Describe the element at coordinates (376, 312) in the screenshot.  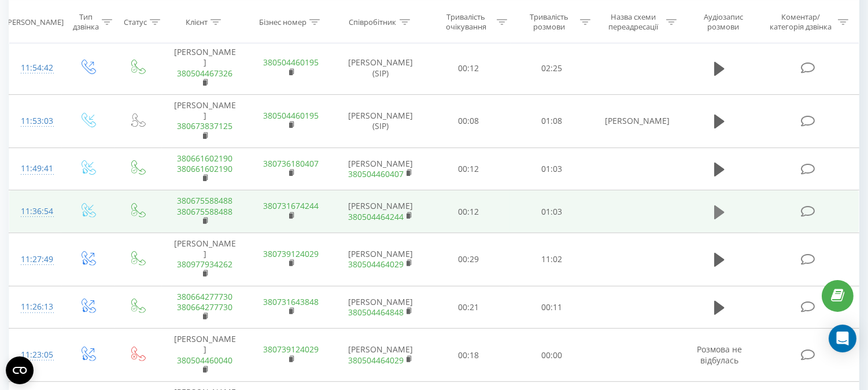
I see `a: 380504464848` at that location.